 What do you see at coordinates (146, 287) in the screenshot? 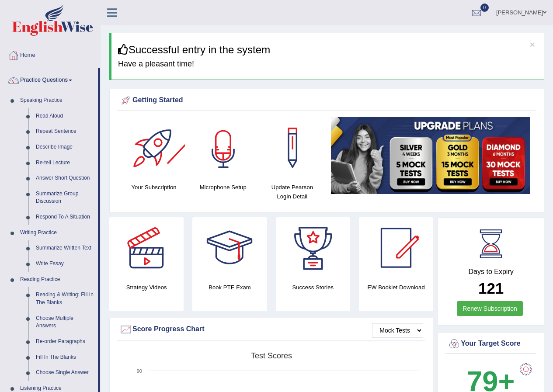
I see `h4: Strategy Videos` at bounding box center [146, 287].